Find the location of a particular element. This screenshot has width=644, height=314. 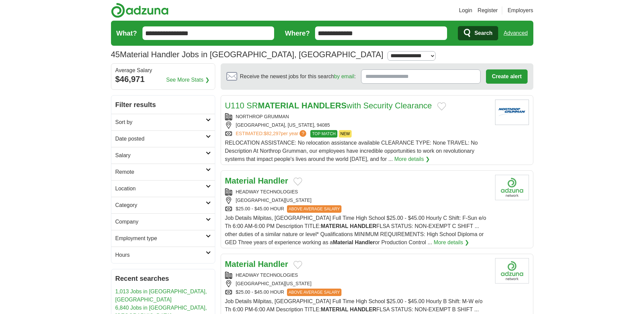

h2: Employment type is located at coordinates (161, 238).